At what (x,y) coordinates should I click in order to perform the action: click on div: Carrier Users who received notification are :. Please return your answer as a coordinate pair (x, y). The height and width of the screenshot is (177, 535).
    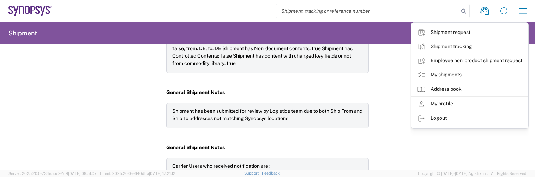
    Looking at the image, I should click on (267, 166).